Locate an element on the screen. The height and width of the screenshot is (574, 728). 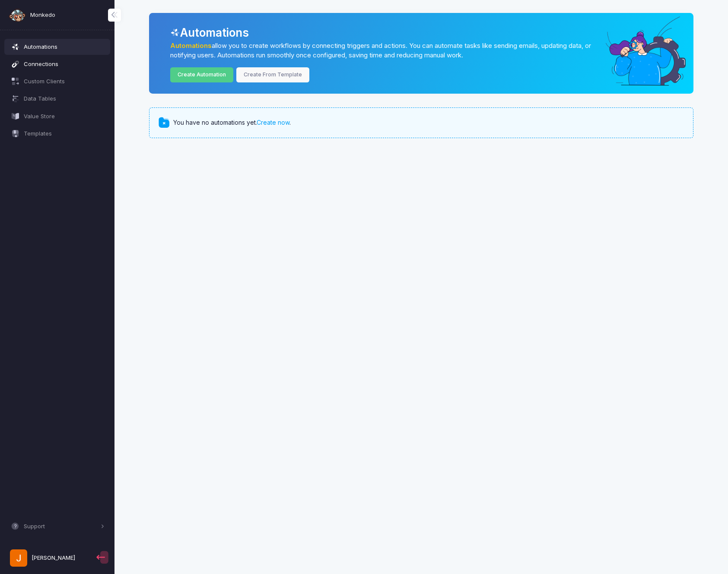
span: Value Store is located at coordinates (64, 117).